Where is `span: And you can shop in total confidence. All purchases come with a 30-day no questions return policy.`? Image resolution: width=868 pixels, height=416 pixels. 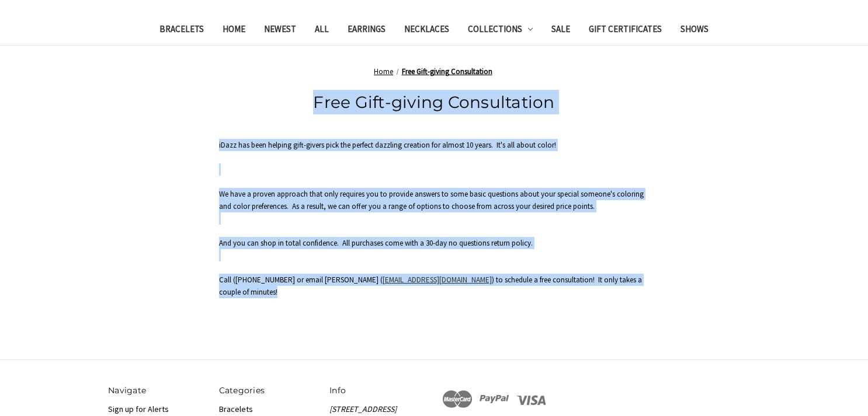 span: And you can shop in total confidence. All purchases come with a 30-day no questions return policy. is located at coordinates (375, 243).